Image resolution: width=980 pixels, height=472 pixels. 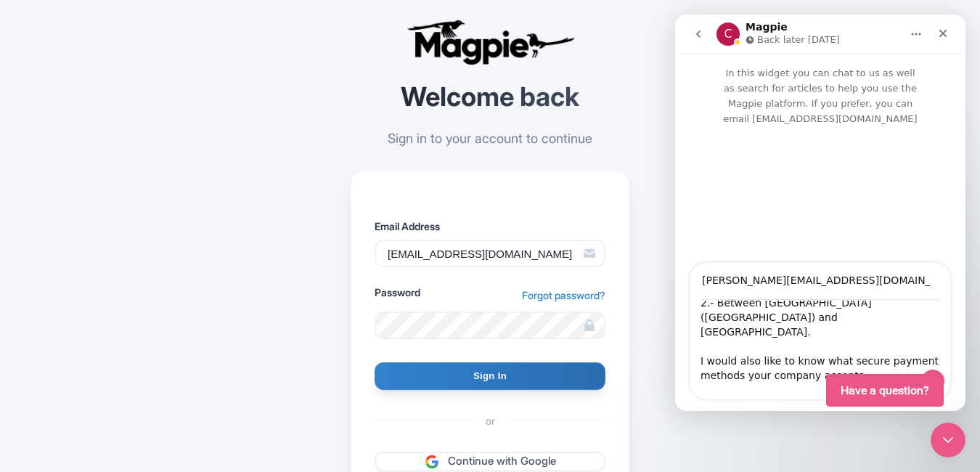 What do you see at coordinates (490, 461) in the screenshot?
I see `a: Continue with Google` at bounding box center [490, 461].